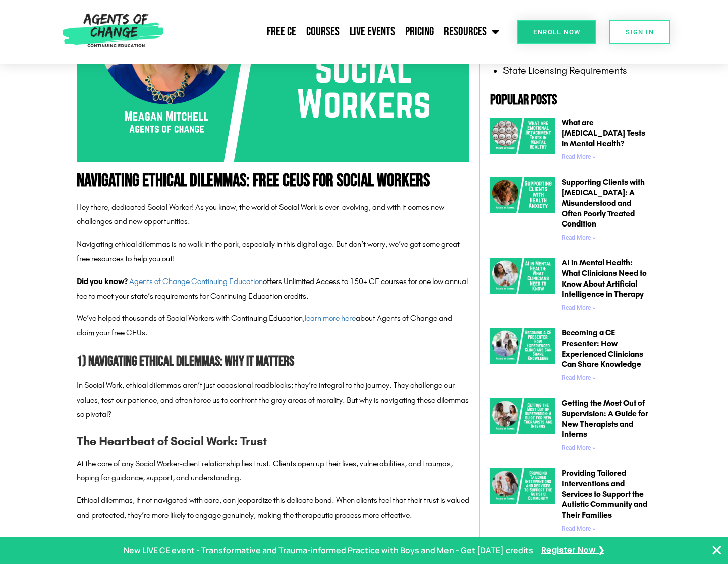  I want to click on h2: Popular Posts, so click(571, 100).